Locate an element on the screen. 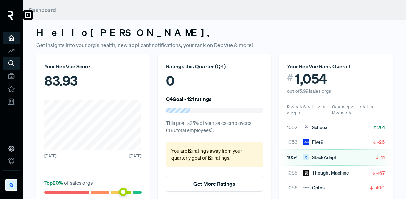 The height and width of the screenshot is (199, 406). div: 0 is located at coordinates (214, 80).